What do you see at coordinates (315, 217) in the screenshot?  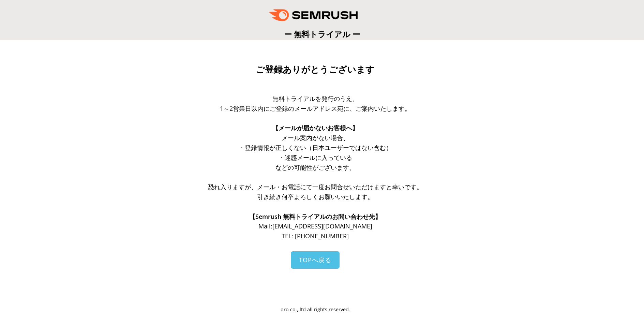 I see `span: 【Semrush 無料トライアルのお問い合わせ先】` at bounding box center [315, 217].